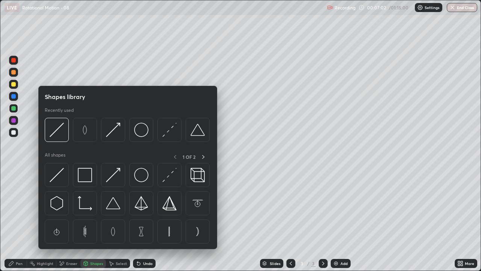 The width and height of the screenshot is (481, 271). I want to click on p: 1 OF 2, so click(189, 157).